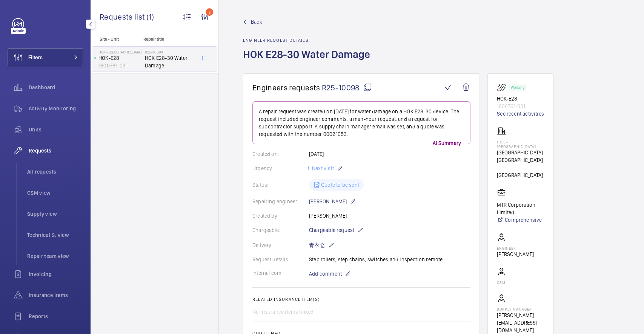  What do you see at coordinates (168, 39) in the screenshot?
I see `p: Repair title` at bounding box center [168, 39].